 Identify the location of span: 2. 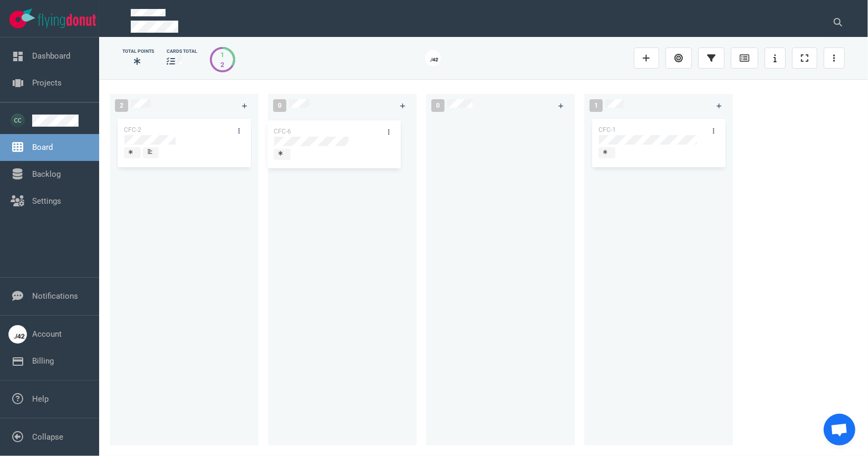
(121, 106).